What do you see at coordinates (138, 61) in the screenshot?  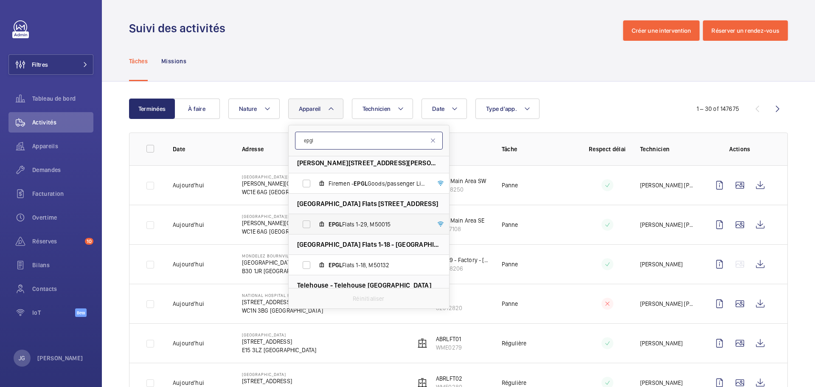 I see `p: Tâches` at bounding box center [138, 61].